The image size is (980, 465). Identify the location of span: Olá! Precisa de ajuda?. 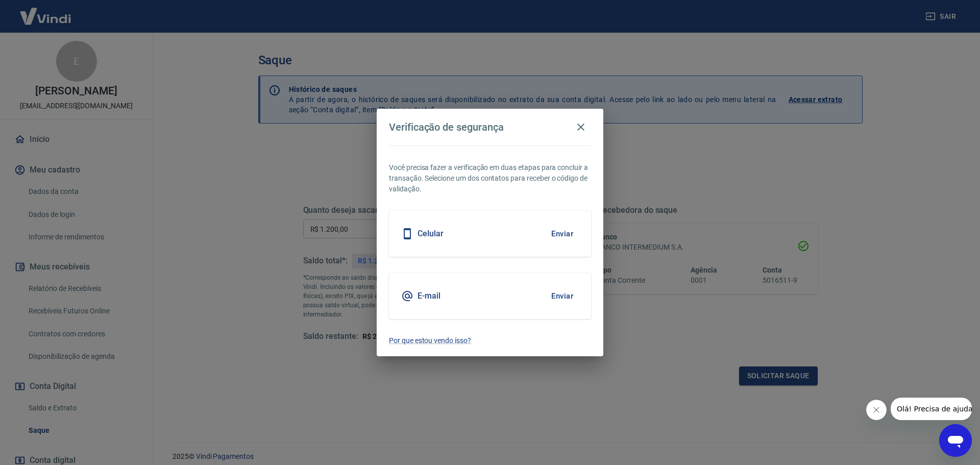
(46, 11).